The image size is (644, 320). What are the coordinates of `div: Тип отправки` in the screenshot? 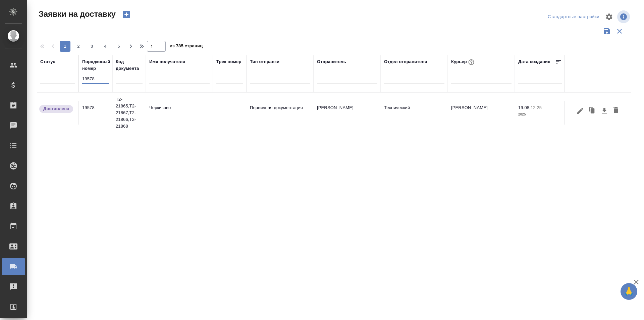 It's located at (265, 62).